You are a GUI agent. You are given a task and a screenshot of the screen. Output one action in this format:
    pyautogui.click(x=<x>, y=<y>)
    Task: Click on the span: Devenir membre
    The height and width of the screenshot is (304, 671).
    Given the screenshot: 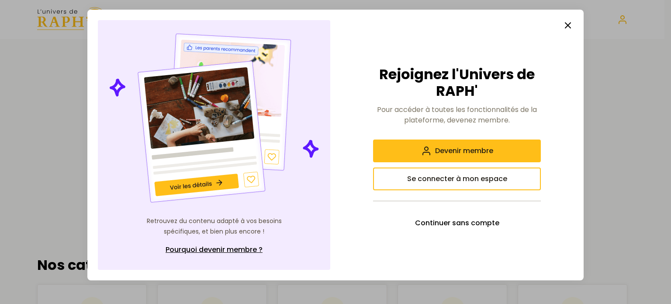 What is the action you would take?
    pyautogui.click(x=464, y=151)
    